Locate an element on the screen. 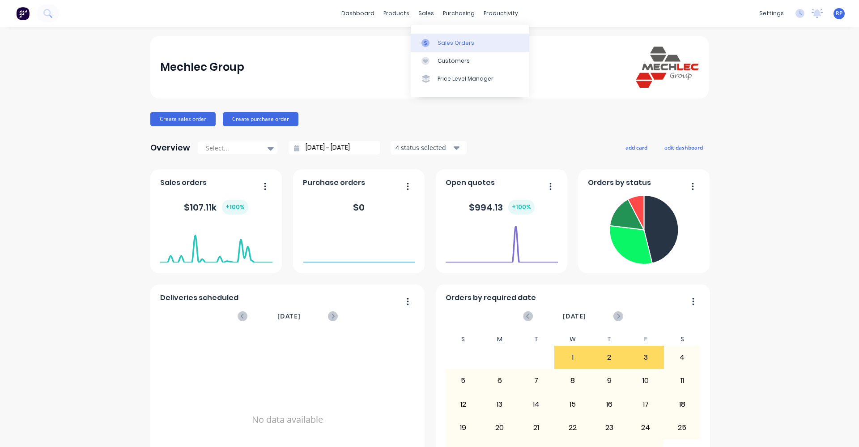  div: 19 is located at coordinates (464, 427).